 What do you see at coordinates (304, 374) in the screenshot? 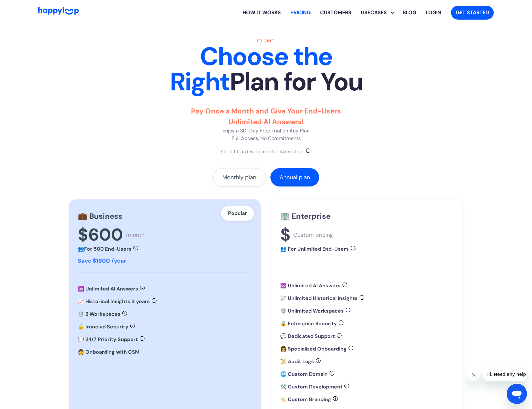
I see `strong: 🌐 Custom Domain` at bounding box center [304, 374].